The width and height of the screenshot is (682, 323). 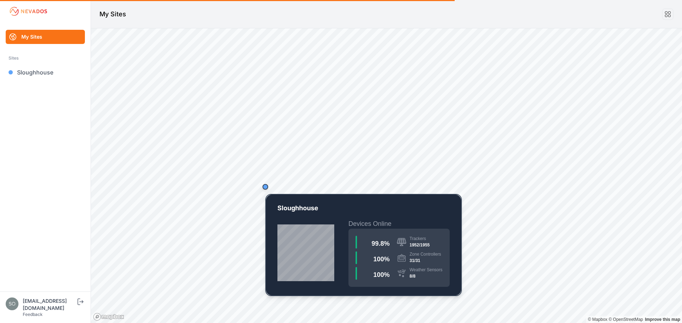 I want to click on a: Map feedback, so click(x=662, y=320).